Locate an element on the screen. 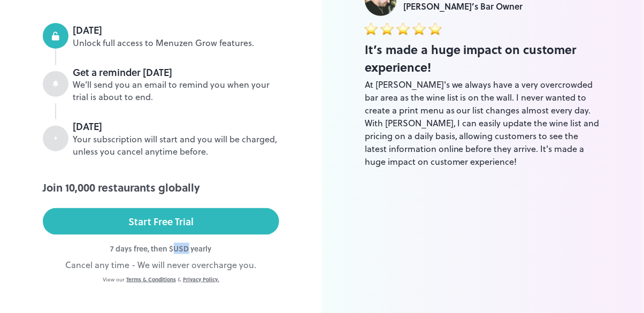 The image size is (644, 313). div: Start Free Trial is located at coordinates (161, 222).